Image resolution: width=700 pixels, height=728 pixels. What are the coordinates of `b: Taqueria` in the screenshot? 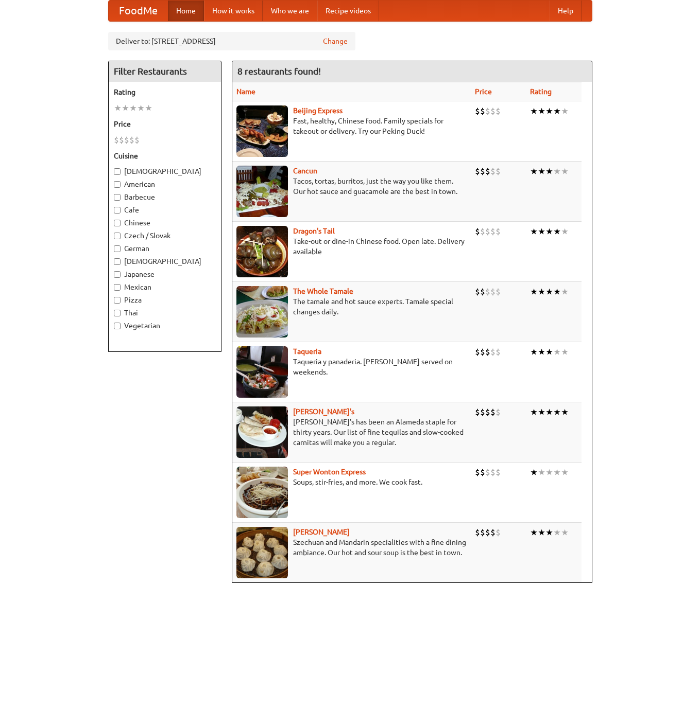 It's located at (307, 352).